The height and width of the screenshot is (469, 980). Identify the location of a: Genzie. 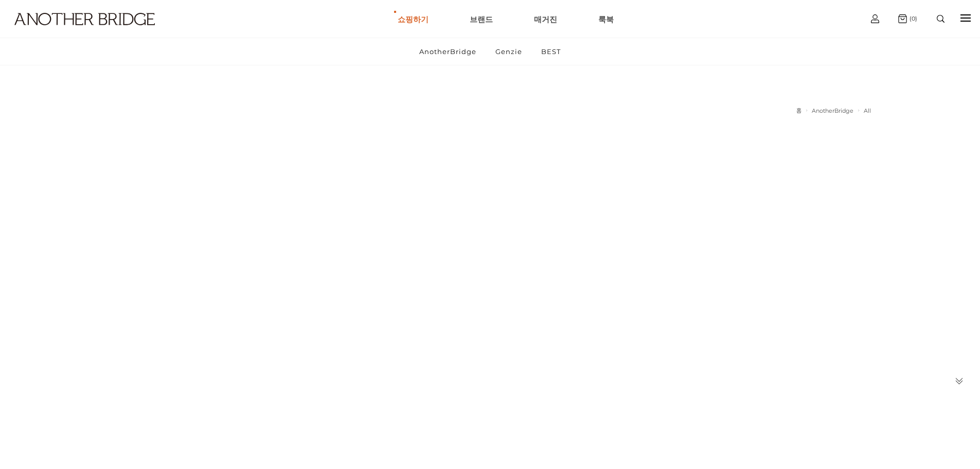
(508, 51).